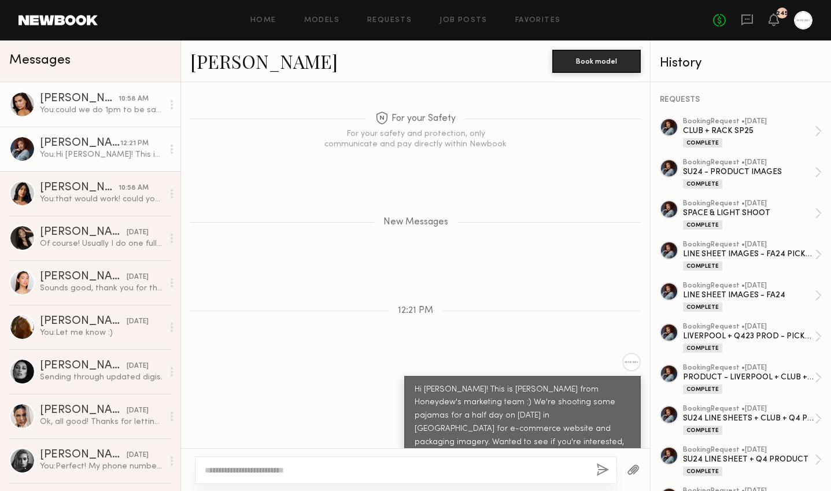 The width and height of the screenshot is (831, 491). I want to click on div: REQUESTS, so click(741, 100).